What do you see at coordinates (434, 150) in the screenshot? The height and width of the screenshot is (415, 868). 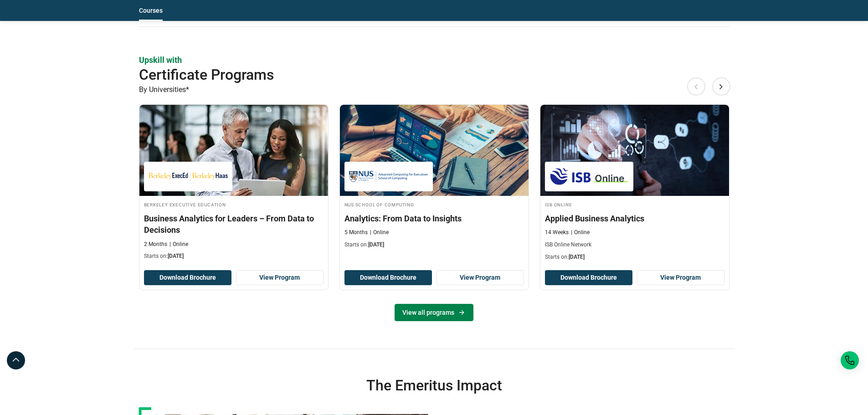 I see `img: Analytics: From Data to Insights | Online Data Science and Analytics Course` at bounding box center [434, 150].